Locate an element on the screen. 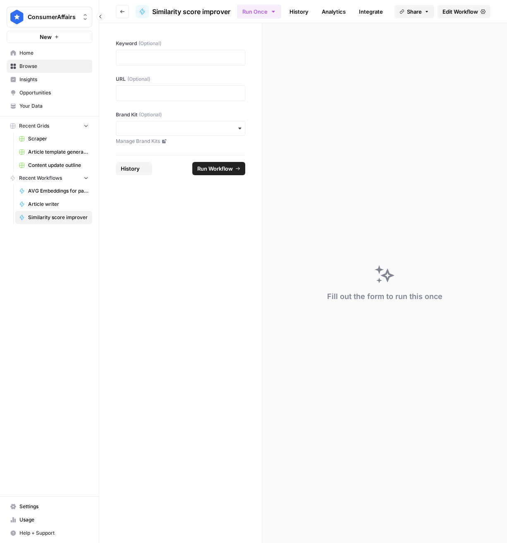  span: Browse is located at coordinates (54, 66).